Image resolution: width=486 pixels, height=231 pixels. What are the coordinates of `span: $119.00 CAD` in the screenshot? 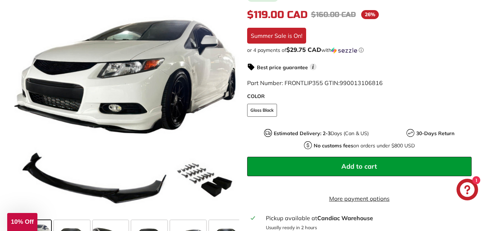 It's located at (277, 15).